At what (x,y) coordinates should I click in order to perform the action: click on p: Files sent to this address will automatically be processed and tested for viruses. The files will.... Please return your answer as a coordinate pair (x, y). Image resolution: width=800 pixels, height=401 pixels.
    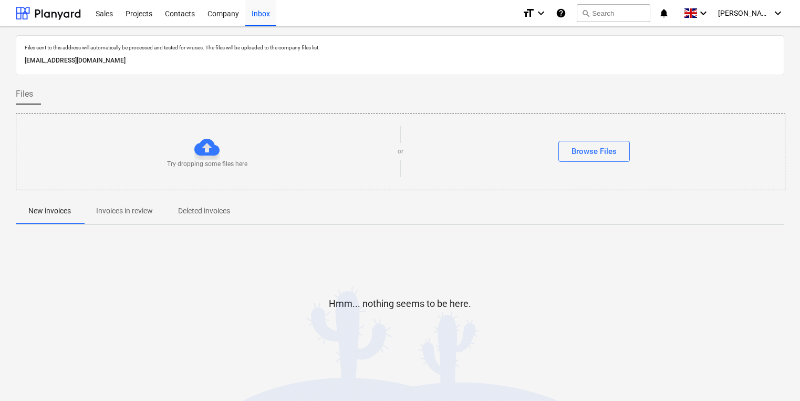
    Looking at the image, I should click on (400, 47).